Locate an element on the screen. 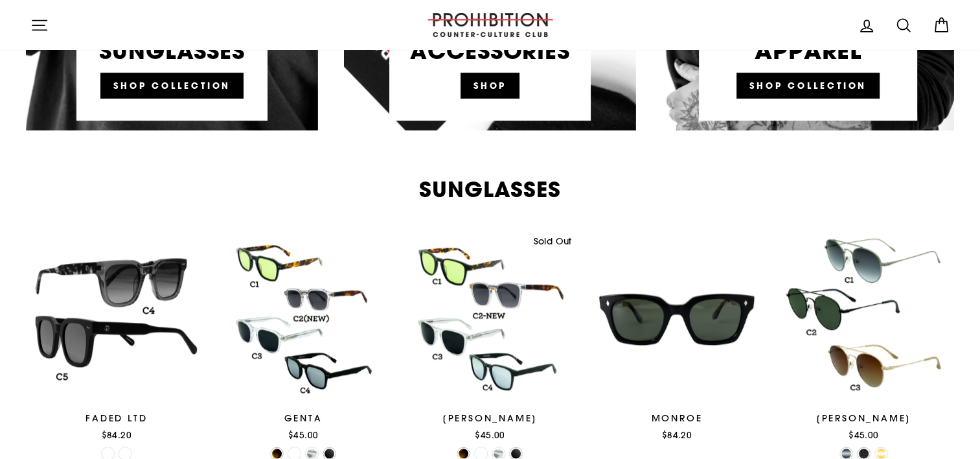 The width and height of the screenshot is (980, 459). img: PROHIBITION COUNTER-CULTURE CLUB is located at coordinates (490, 25).